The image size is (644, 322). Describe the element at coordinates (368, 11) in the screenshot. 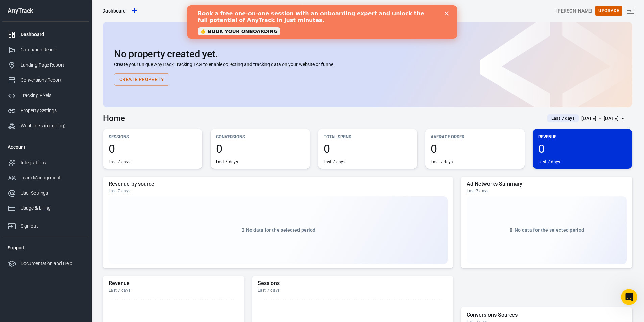

I see `button: Find anything...⌘ + K` at that location.